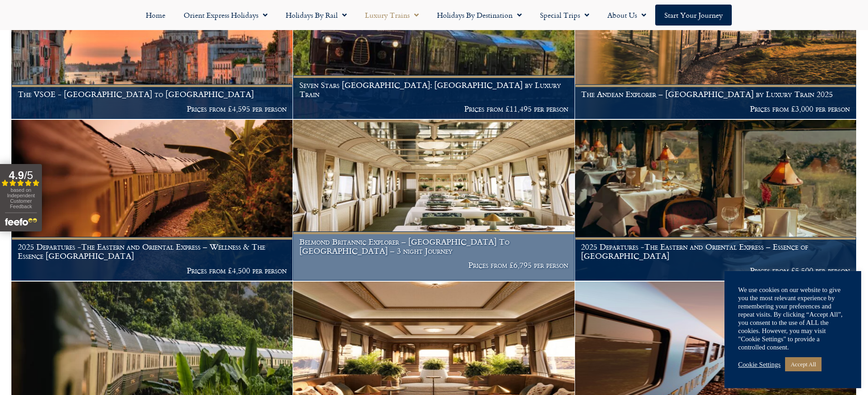  What do you see at coordinates (759, 364) in the screenshot?
I see `a: Cookie Settings` at bounding box center [759, 364].